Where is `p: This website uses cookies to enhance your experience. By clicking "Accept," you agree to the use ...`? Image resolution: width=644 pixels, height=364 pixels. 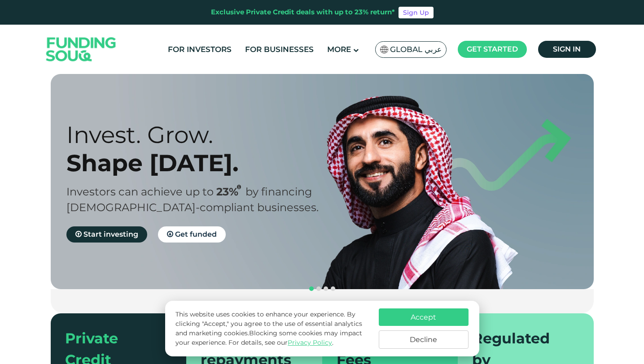 p: This website uses cookies to enhance your experience. By clicking "Accept," you agree to the use ... is located at coordinates (272, 328).